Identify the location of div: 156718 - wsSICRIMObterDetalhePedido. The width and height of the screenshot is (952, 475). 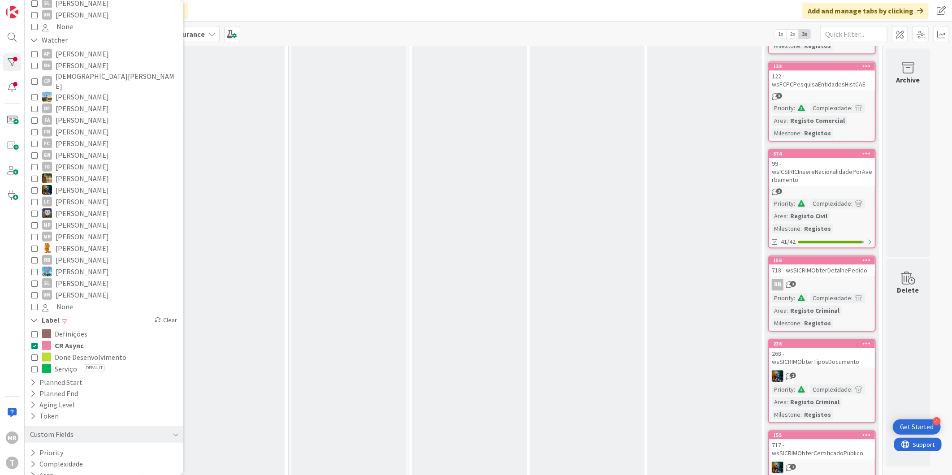
(822, 266).